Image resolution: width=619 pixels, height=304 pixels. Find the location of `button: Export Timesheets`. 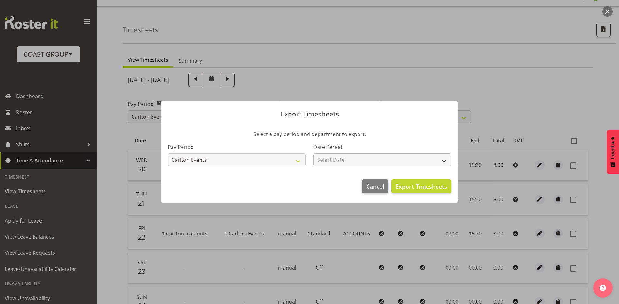

button: Export Timesheets is located at coordinates (421, 187).